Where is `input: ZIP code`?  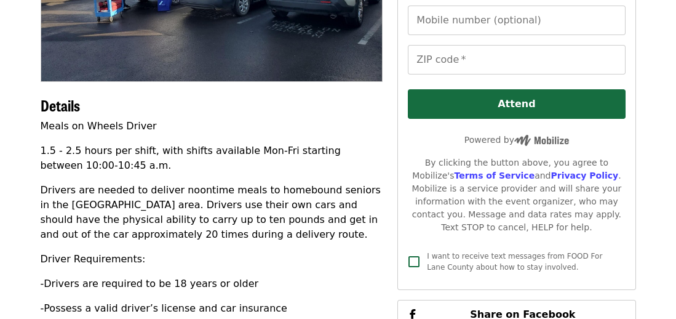
input: ZIP code is located at coordinates (516, 60).